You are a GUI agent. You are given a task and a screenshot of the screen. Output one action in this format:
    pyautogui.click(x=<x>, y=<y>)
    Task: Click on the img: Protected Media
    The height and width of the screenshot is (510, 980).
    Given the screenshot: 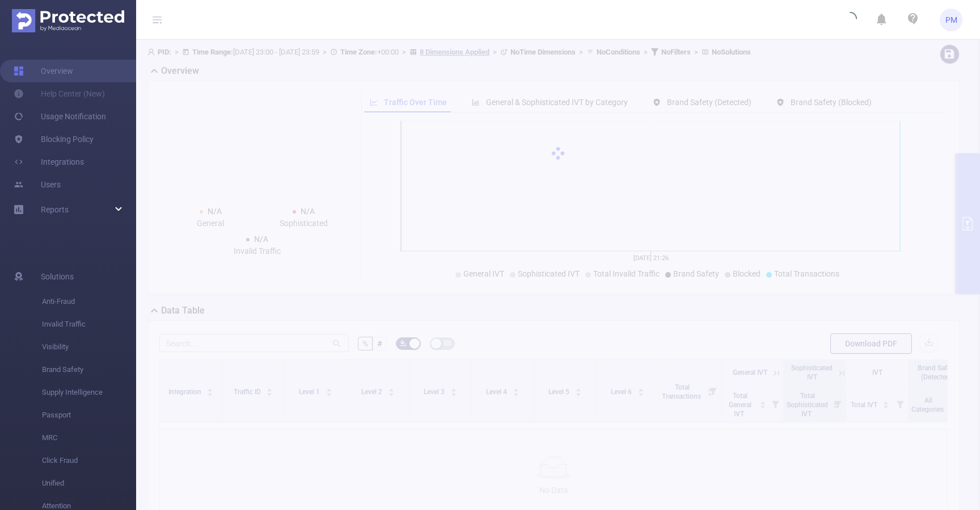 What is the action you would take?
    pyautogui.click(x=68, y=20)
    